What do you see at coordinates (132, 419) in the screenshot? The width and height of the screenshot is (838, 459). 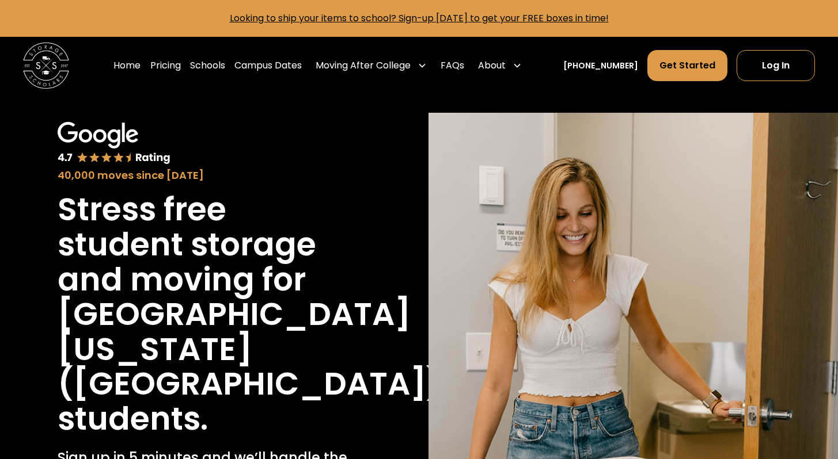 I see `h1: students.` at bounding box center [132, 419].